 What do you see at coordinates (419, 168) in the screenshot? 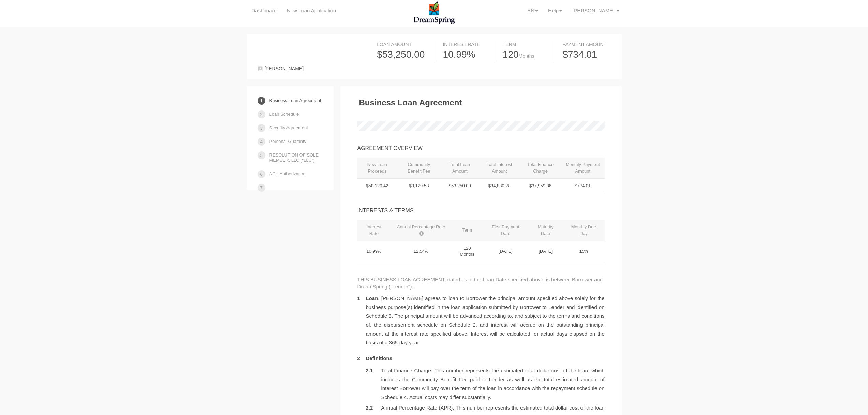
I see `th: Community Benefit Fee` at bounding box center [419, 168].